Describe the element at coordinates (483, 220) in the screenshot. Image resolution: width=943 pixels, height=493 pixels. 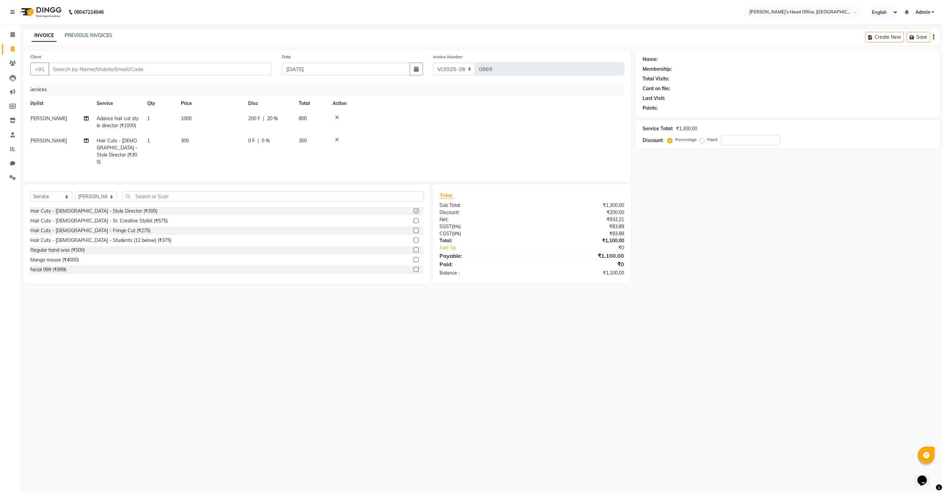
I see `div: Net:` at that location.